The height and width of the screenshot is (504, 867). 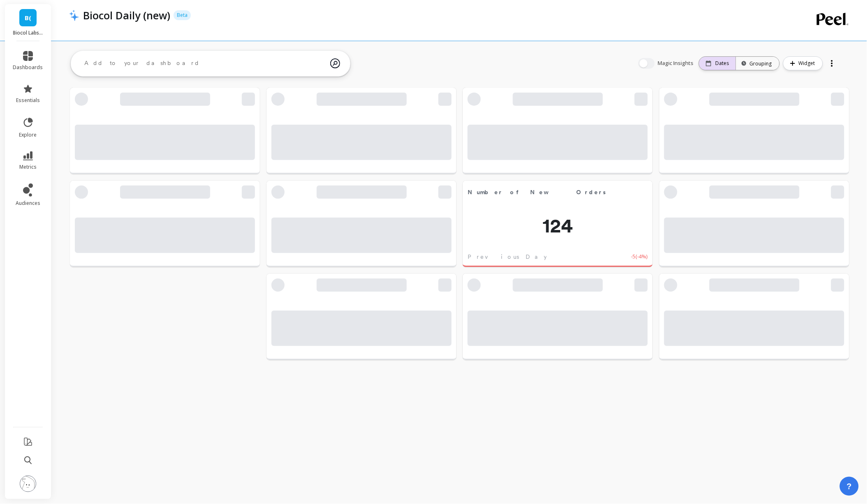 I want to click on span: explore, so click(x=28, y=135).